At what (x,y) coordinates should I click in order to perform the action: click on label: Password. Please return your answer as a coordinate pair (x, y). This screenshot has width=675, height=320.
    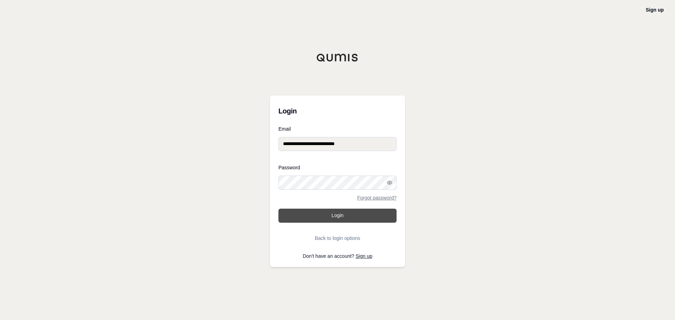
    Looking at the image, I should click on (338, 168).